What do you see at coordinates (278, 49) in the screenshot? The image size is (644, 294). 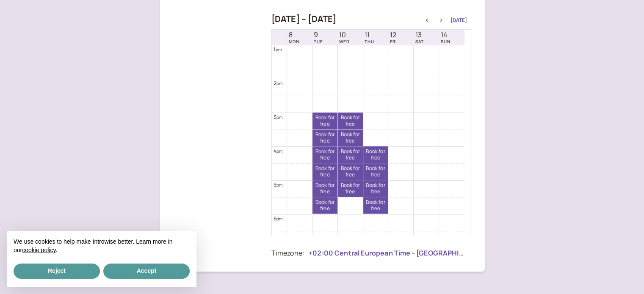 I see `div: 1` at bounding box center [278, 49].